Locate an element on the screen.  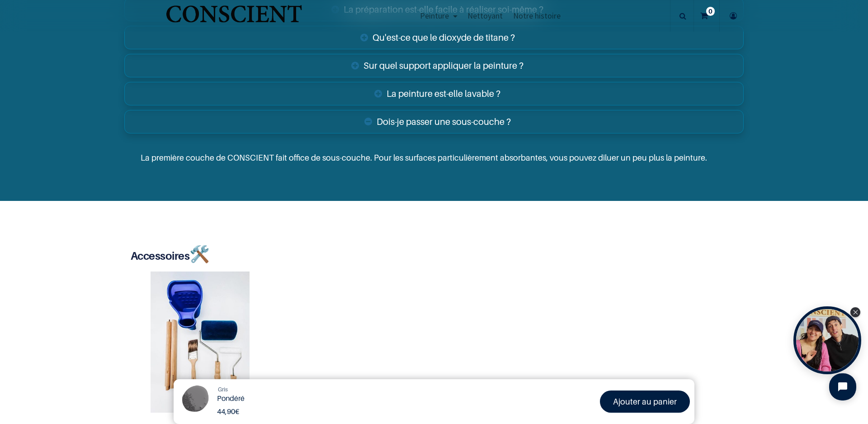
a: Gris is located at coordinates (223, 390).